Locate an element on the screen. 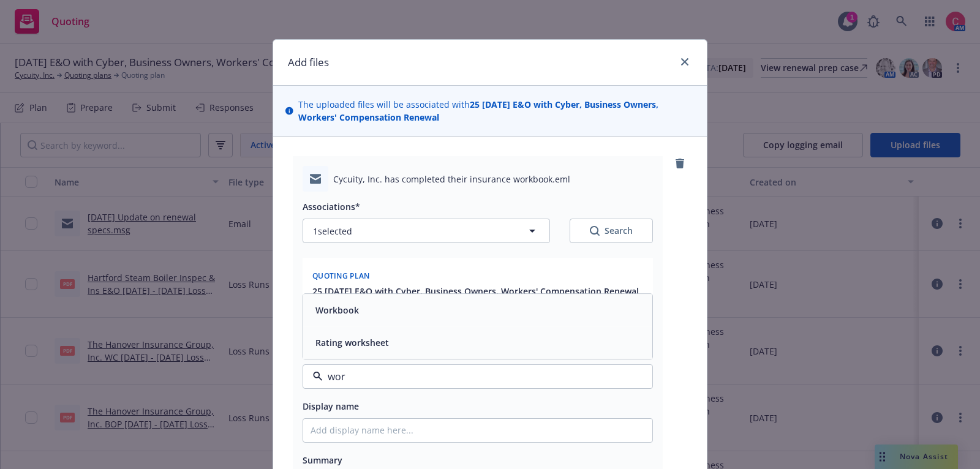 Image resolution: width=980 pixels, height=469 pixels. span: Associations* is located at coordinates (331, 206).